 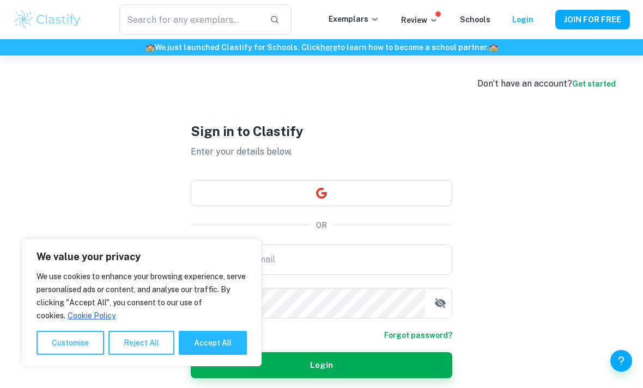 What do you see at coordinates (592, 20) in the screenshot?
I see `a: JOIN FOR FREE` at bounding box center [592, 20].